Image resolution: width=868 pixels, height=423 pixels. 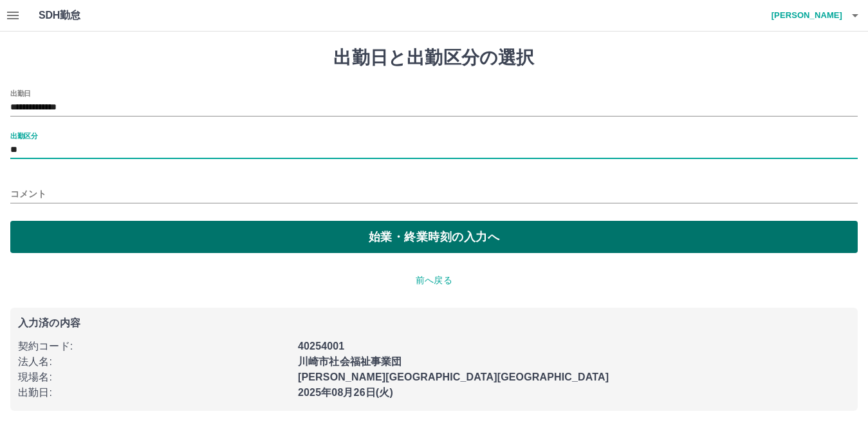 I want to click on p: 前へ戻る, so click(x=433, y=280).